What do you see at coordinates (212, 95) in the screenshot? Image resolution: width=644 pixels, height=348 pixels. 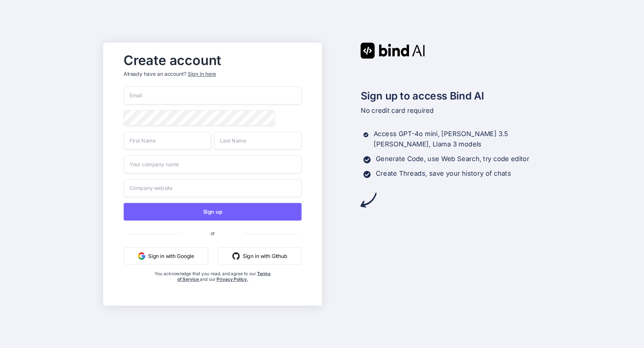 I see `input: Email` at bounding box center [212, 95].